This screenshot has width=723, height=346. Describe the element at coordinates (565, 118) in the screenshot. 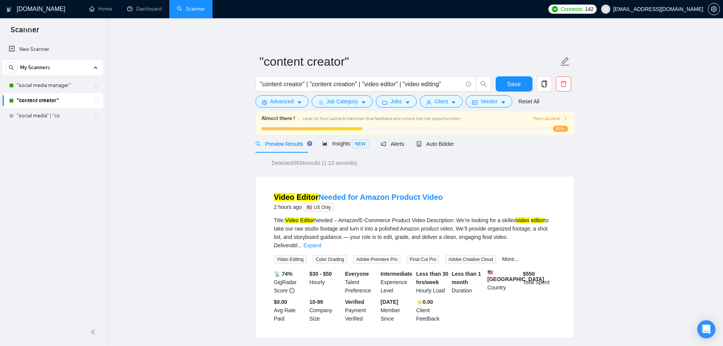

I see `span: right` at that location.